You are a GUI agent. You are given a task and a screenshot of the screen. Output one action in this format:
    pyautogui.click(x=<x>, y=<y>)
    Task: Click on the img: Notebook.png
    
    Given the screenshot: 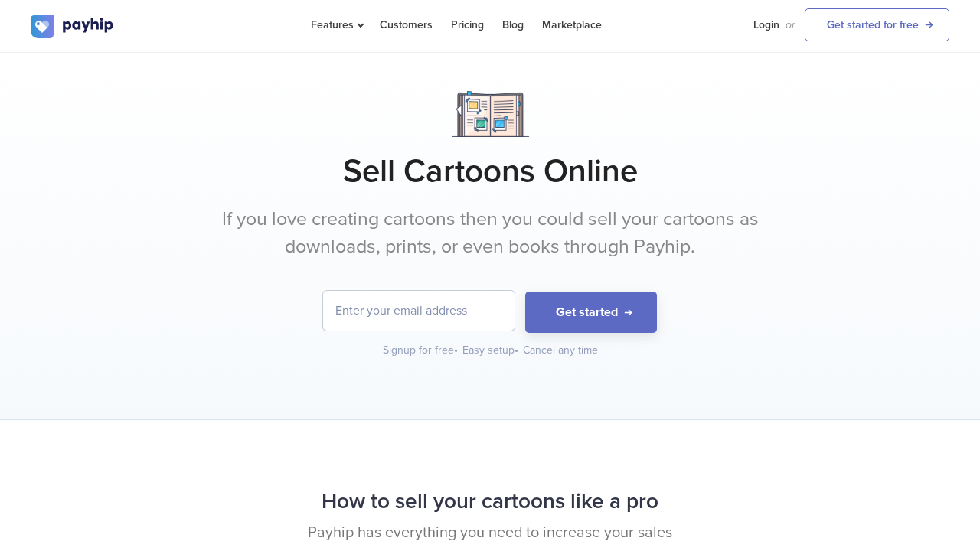 What is the action you would take?
    pyautogui.click(x=490, y=114)
    